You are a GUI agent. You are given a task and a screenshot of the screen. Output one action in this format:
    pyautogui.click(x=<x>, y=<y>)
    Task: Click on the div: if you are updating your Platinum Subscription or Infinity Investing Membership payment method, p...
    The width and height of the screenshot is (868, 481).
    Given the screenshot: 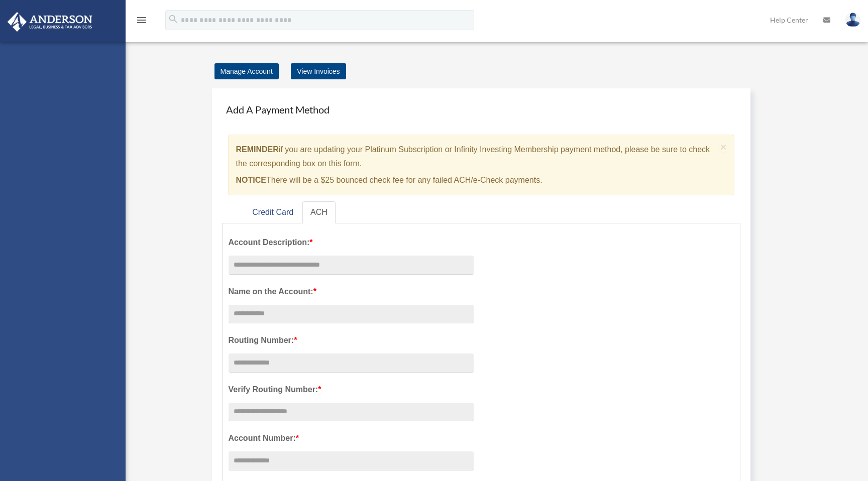 What is the action you would take?
    pyautogui.click(x=481, y=164)
    